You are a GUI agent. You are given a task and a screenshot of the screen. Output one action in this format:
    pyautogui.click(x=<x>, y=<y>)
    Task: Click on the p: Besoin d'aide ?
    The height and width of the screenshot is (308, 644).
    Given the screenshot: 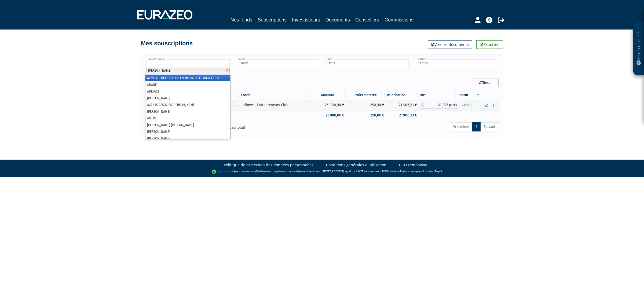 What is the action you would take?
    pyautogui.click(x=639, y=49)
    